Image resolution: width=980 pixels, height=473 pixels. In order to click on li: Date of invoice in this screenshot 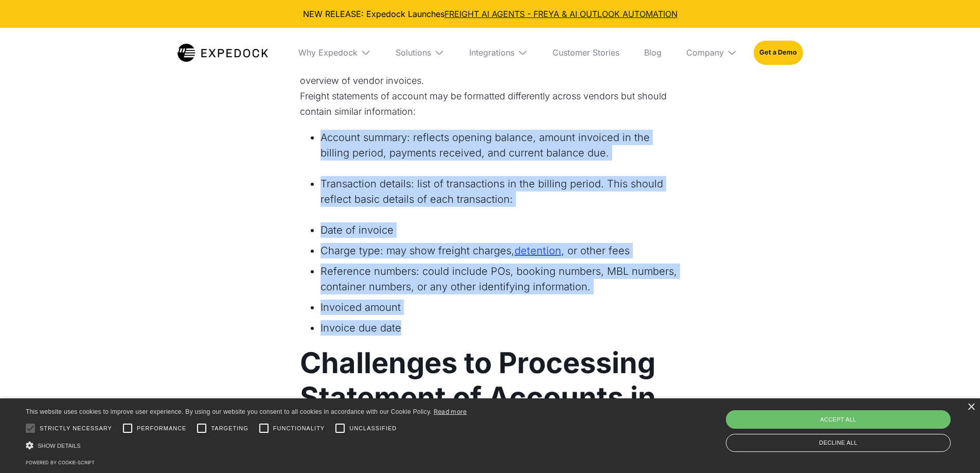, I will do `click(500, 230)`.